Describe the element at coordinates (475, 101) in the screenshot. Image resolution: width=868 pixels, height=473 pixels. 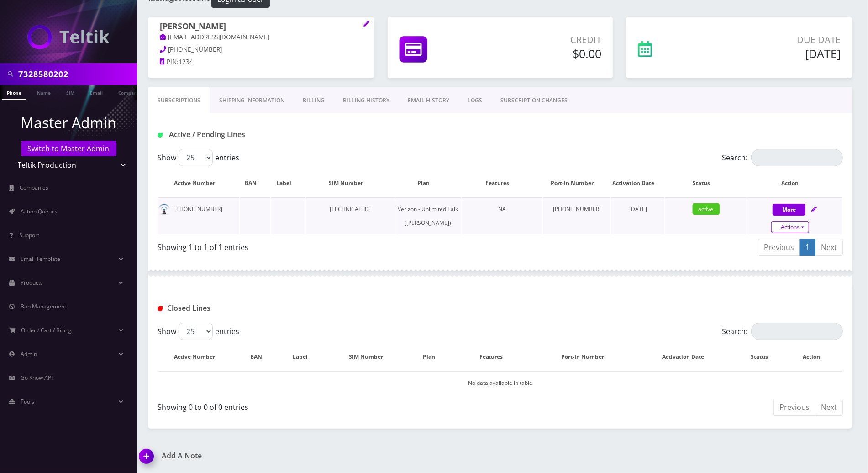
I see `a: LOGS` at that location.